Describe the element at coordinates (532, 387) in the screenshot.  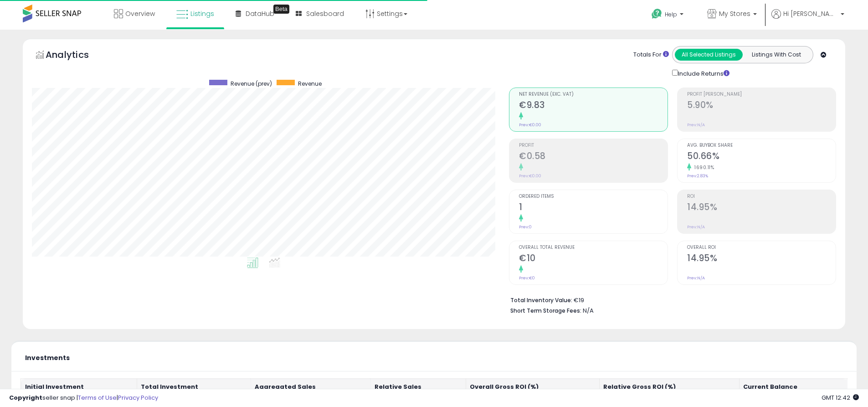
I see `th: Overall Gross ROI (%)` at that location.